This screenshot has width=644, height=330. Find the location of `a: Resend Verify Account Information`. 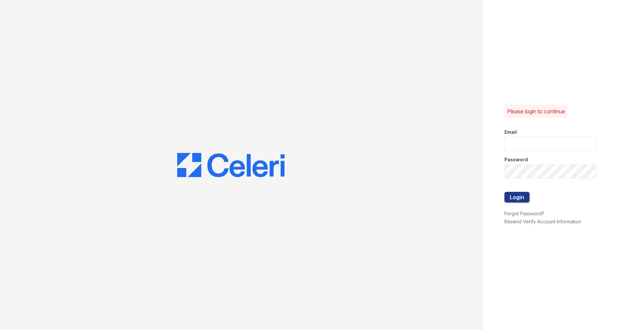

a: Resend Verify Account Information is located at coordinates (543, 222).